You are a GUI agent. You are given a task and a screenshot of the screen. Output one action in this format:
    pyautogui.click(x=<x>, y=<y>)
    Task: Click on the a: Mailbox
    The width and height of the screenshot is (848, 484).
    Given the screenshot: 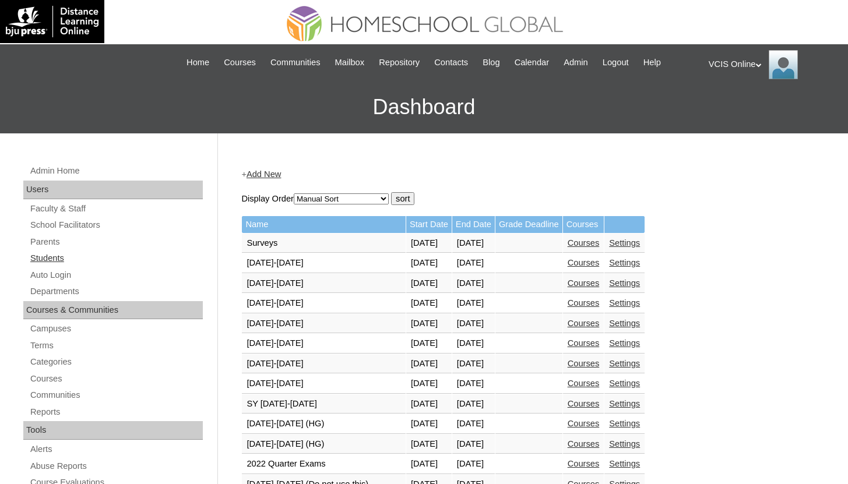 What is the action you would take?
    pyautogui.click(x=350, y=62)
    